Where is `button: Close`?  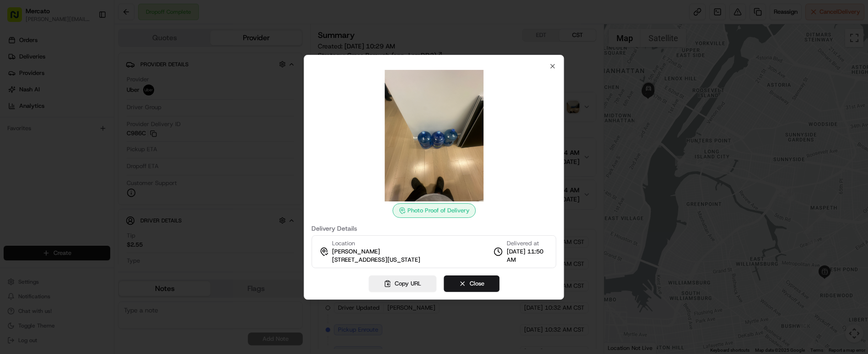
button: Close is located at coordinates (471, 284).